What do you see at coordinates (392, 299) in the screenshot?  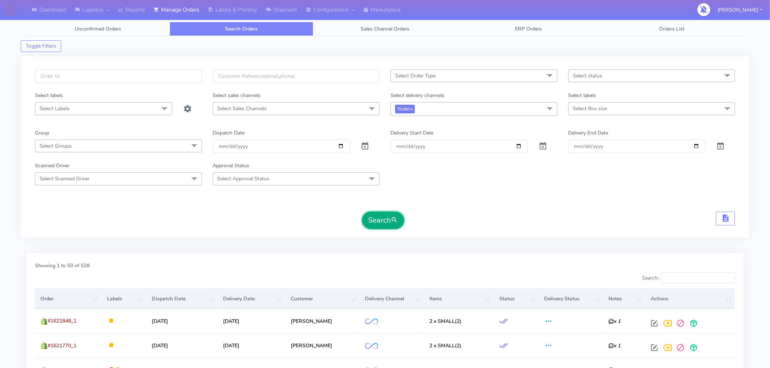 I see `th: Delivery Channel: activate to sort column ascending` at bounding box center [392, 299].